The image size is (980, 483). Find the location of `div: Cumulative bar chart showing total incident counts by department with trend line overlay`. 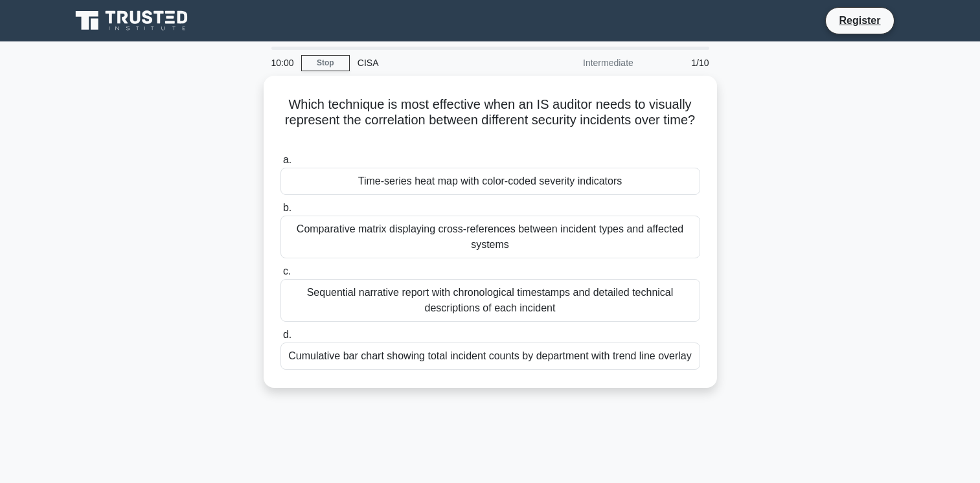

div: Cumulative bar chart showing total incident counts by department with trend line overlay is located at coordinates (490, 356).